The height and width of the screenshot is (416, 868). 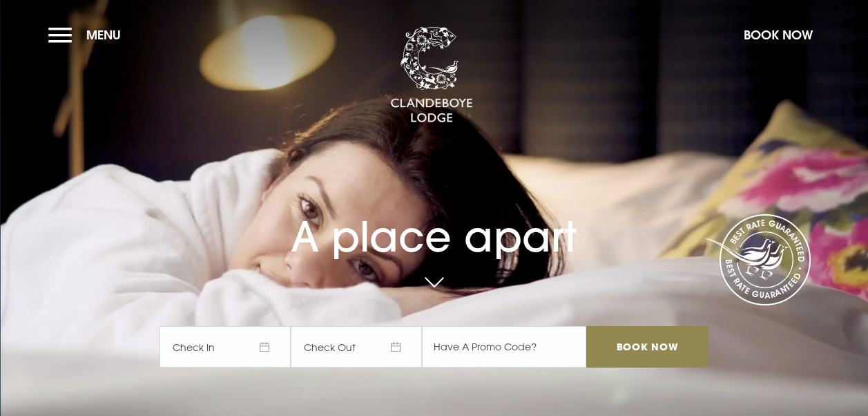 What do you see at coordinates (88, 35) in the screenshot?
I see `button: Menu` at bounding box center [88, 35].